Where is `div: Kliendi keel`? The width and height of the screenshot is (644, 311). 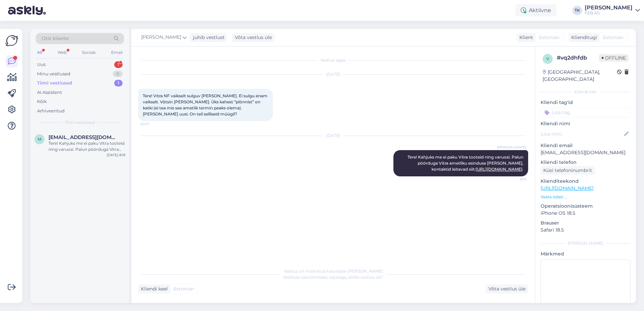
div: Kliendi keel is located at coordinates (153, 289).